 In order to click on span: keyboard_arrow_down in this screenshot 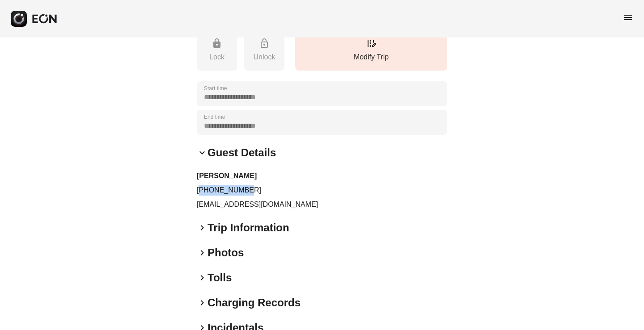, I will do `click(202, 153)`.